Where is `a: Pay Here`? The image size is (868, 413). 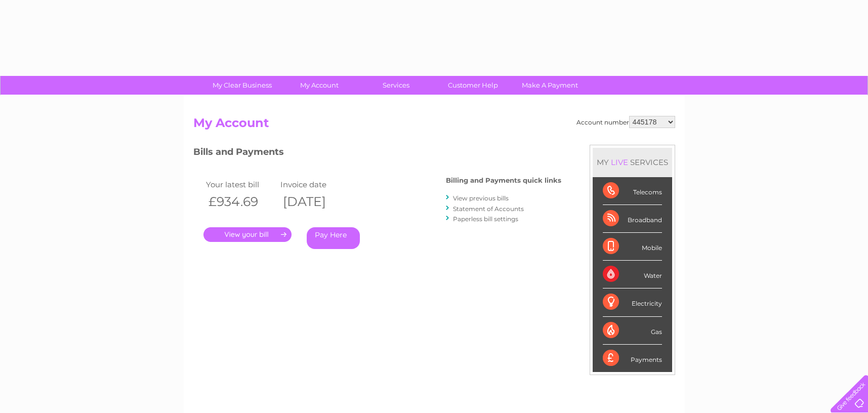 a: Pay Here is located at coordinates (333, 238).